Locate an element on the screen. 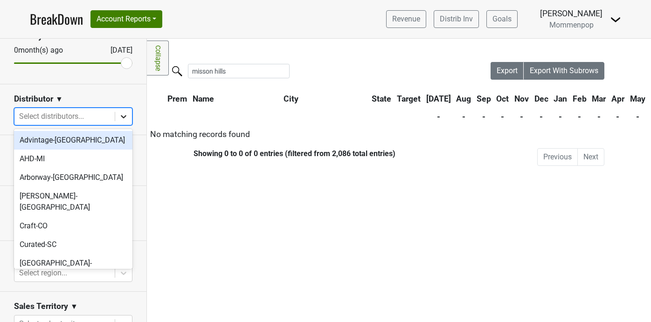 This screenshot has height=322, width=651. th: Target: activate to sort column ascending is located at coordinates (409, 99).